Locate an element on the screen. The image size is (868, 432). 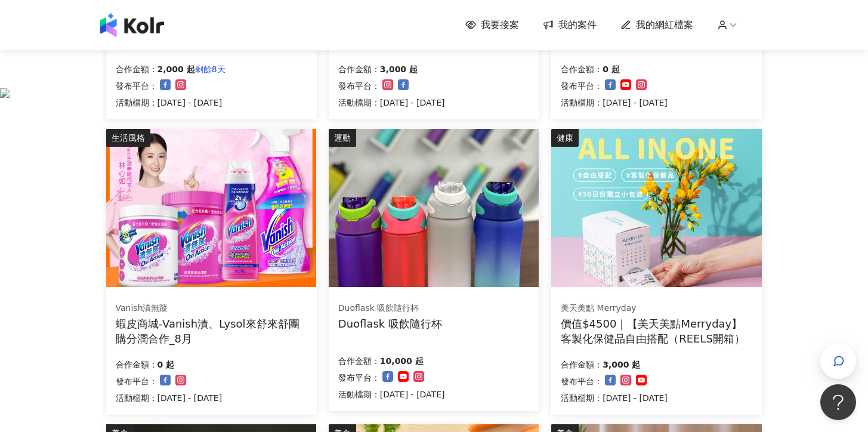
img: logo is located at coordinates (132, 25).